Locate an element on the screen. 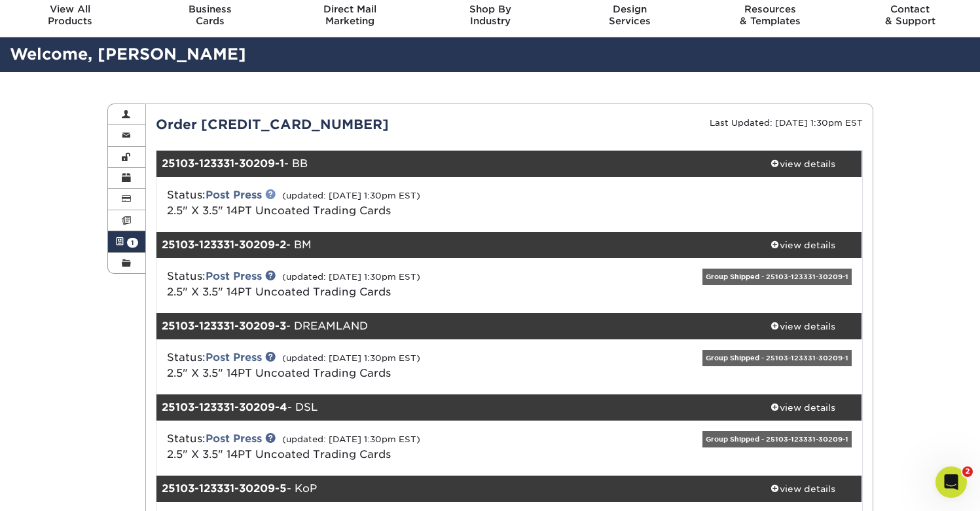 The height and width of the screenshot is (511, 980). div: - DSL is located at coordinates (450, 408).